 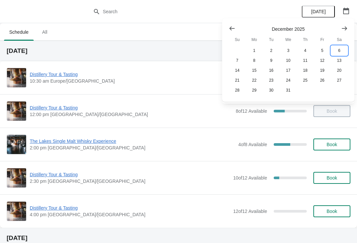 I want to click on button: Friday December 5 2025, so click(x=322, y=51).